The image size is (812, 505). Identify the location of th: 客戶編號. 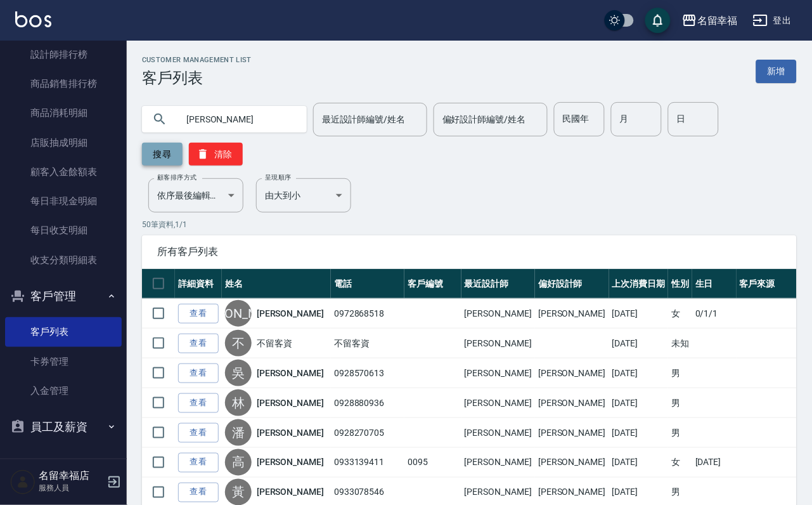
(433, 284).